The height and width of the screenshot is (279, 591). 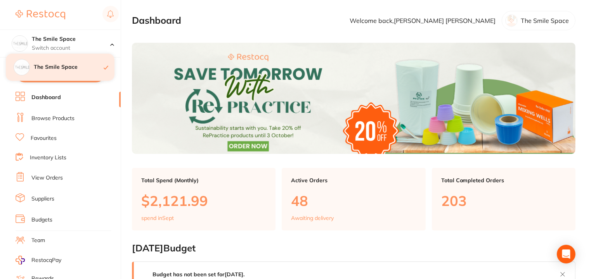 What do you see at coordinates (354, 200) in the screenshot?
I see `p: 48` at bounding box center [354, 200].